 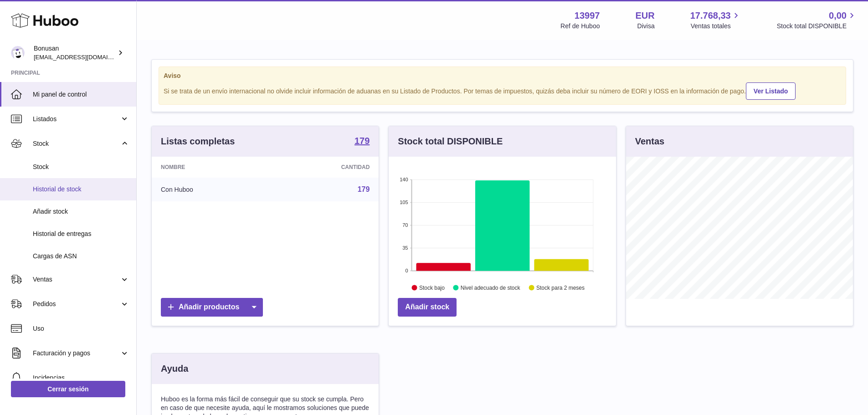 What do you see at coordinates (211, 167) in the screenshot?
I see `th: Nombre` at bounding box center [211, 167].